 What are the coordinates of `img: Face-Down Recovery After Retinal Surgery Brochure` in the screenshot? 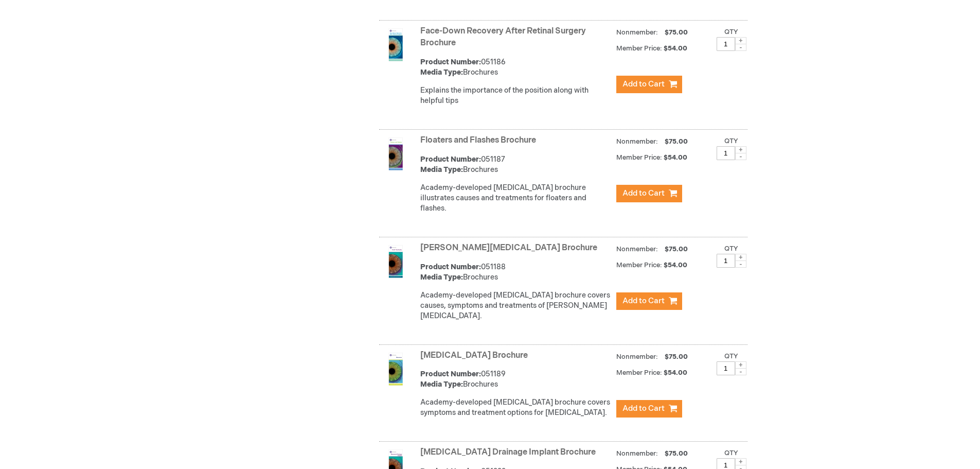 It's located at (395, 45).